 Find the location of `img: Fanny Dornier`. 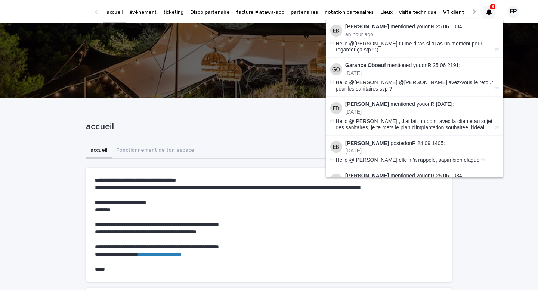

img: Fanny Dornier is located at coordinates (336, 108).